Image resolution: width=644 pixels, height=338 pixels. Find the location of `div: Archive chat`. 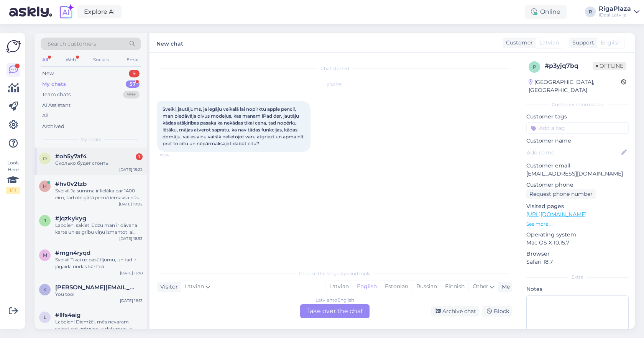

div: Archive chat is located at coordinates (455, 311).